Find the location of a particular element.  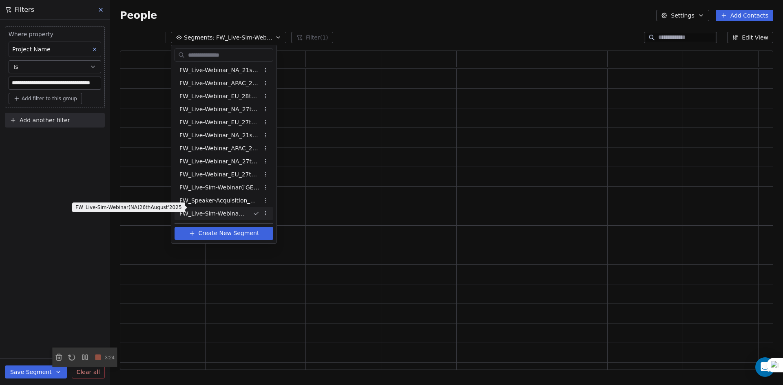

span: FW_Live-Webinar_APAC_21stAugust'25 - Batch 2 is located at coordinates (219, 148).